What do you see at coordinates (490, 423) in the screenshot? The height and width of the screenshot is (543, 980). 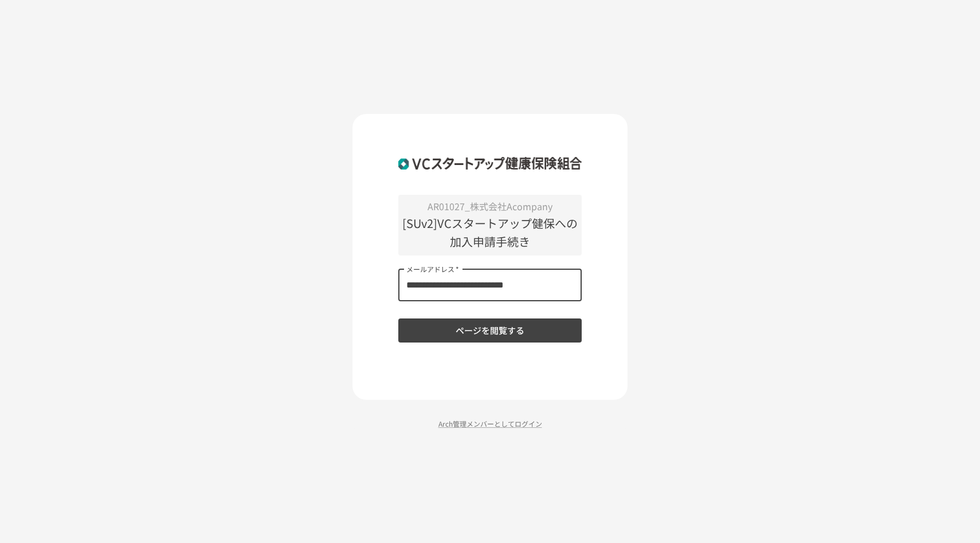 I see `p: Arch管理メンバーとしてログイン` at bounding box center [490, 423].